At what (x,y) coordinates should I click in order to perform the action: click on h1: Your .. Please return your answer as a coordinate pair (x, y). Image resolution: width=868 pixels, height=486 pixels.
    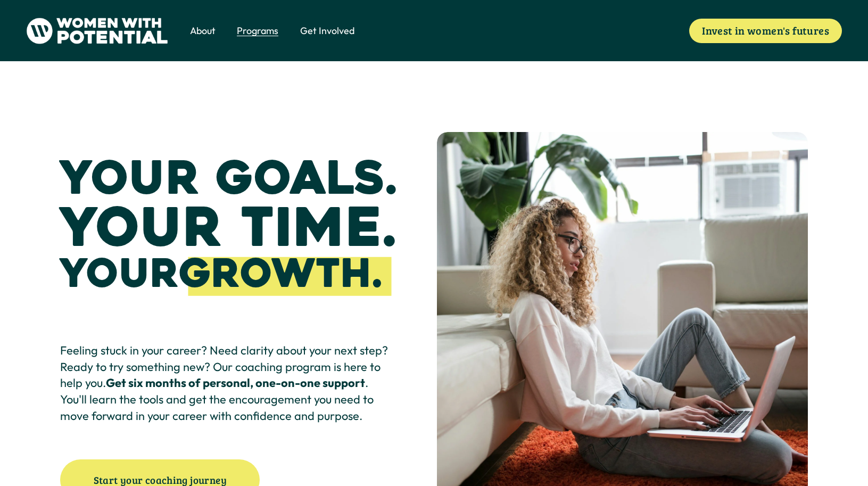
    Looking at the image, I should click on (221, 274).